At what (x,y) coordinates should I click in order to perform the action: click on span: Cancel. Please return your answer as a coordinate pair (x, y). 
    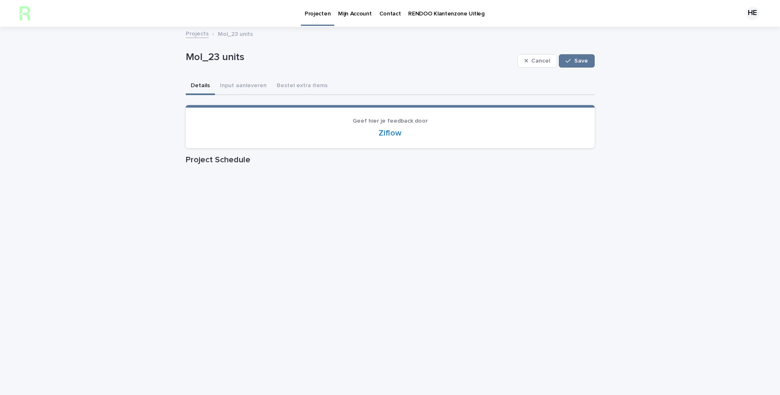
    Looking at the image, I should click on (540, 61).